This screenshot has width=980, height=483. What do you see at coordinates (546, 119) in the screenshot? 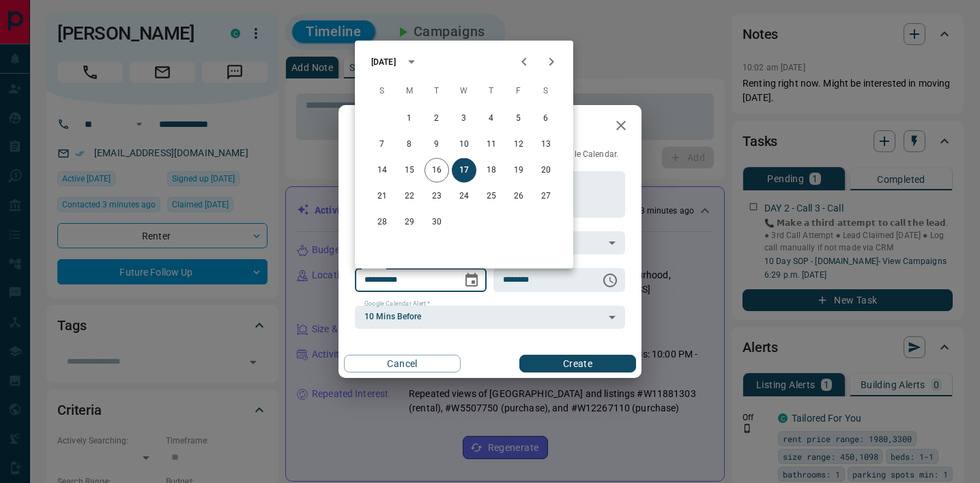
I see `button: 6` at bounding box center [546, 119].